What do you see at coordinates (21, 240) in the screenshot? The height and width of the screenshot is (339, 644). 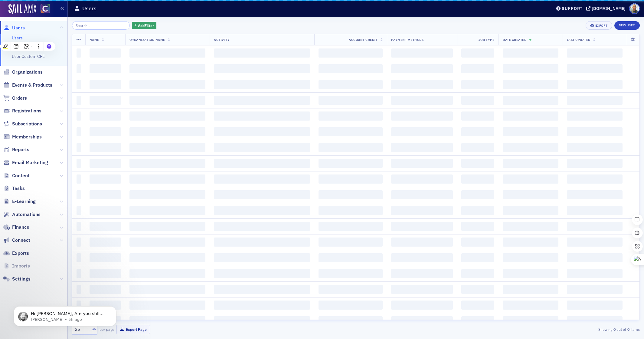 I see `span: Connect` at bounding box center [21, 240].